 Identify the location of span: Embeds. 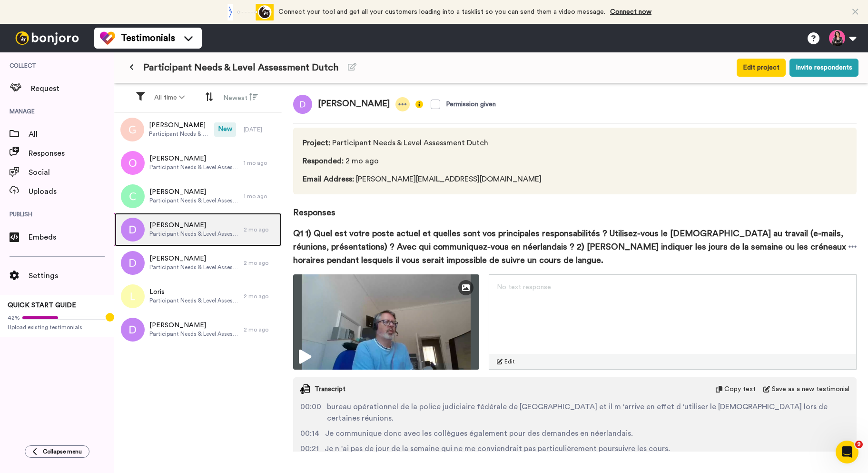
(71, 237).